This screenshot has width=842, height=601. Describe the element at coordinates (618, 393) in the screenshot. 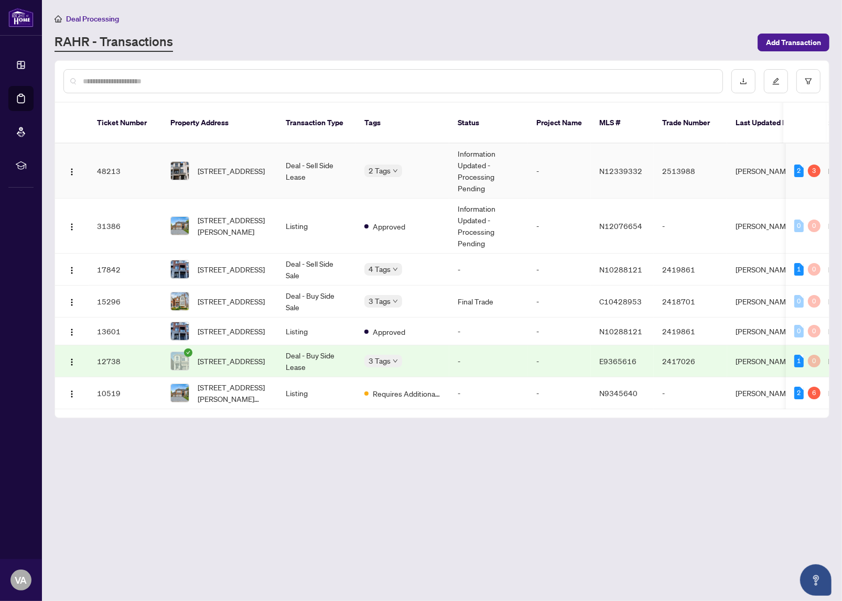

I see `span: N9345640` at that location.